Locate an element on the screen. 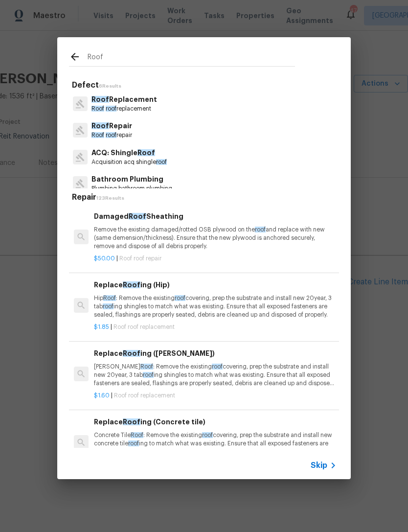  p: Remove the existing damaged/rotted OSB plywood on the and replace with new (same demension/thickn... is located at coordinates (215, 238).